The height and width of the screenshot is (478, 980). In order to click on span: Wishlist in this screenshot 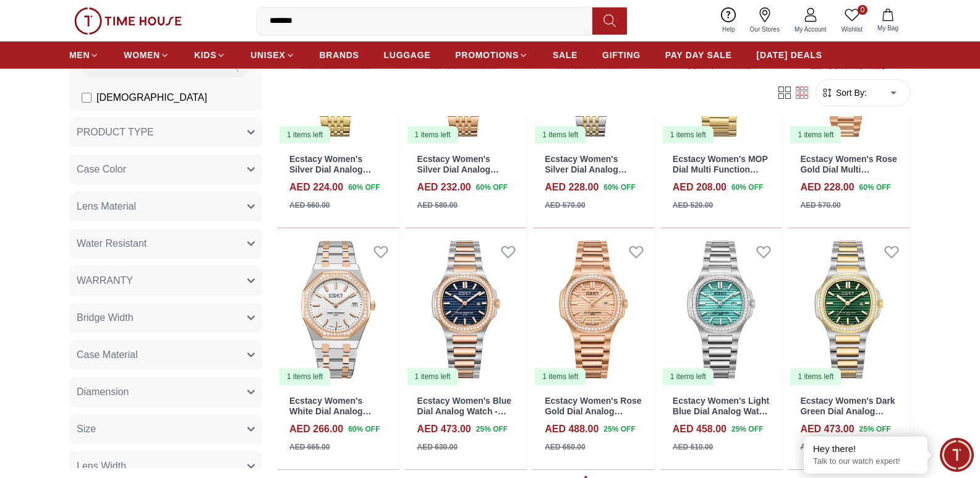, I will do `click(852, 29)`.